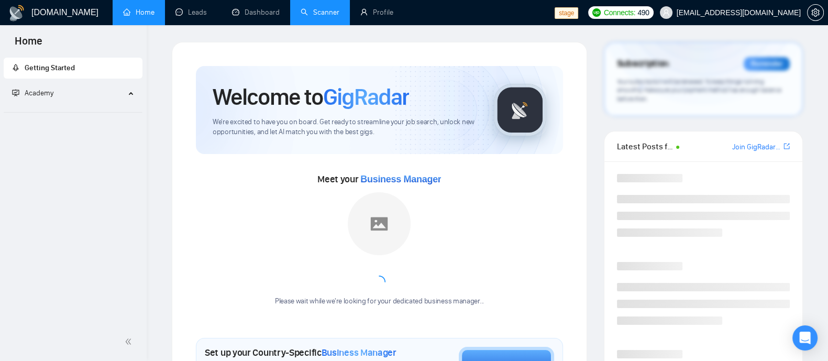 The height and width of the screenshot is (361, 828). I want to click on img: placeholder.png, so click(379, 224).